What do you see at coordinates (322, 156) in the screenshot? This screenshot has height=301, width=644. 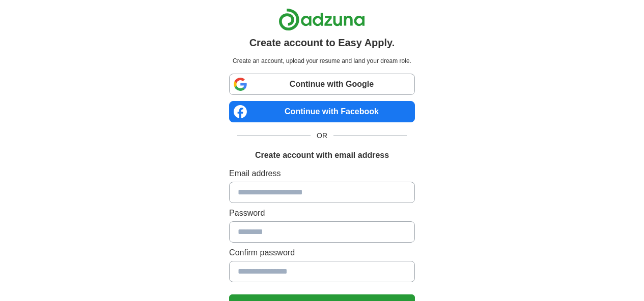 I see `h1: Create account with email address` at bounding box center [322, 156].